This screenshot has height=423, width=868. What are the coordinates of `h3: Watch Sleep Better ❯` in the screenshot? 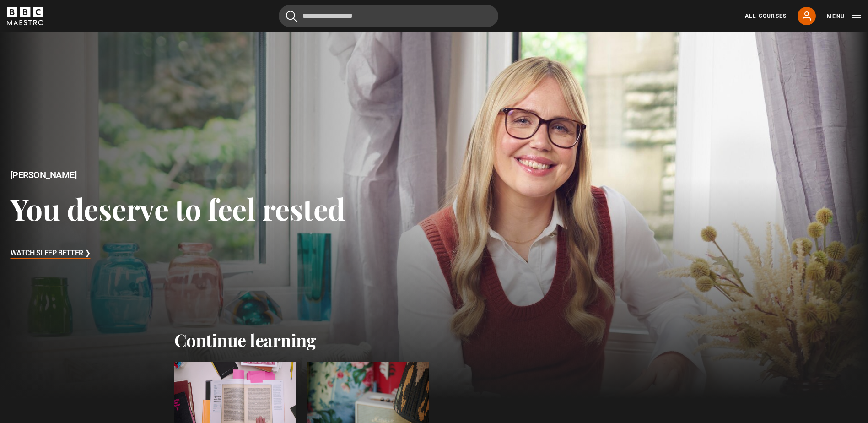 It's located at (51, 254).